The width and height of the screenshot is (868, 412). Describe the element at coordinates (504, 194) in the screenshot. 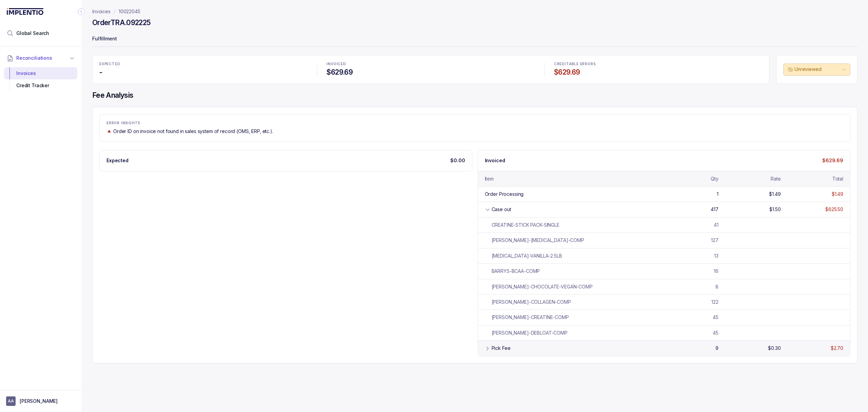

I see `div: Order Processing` at that location.